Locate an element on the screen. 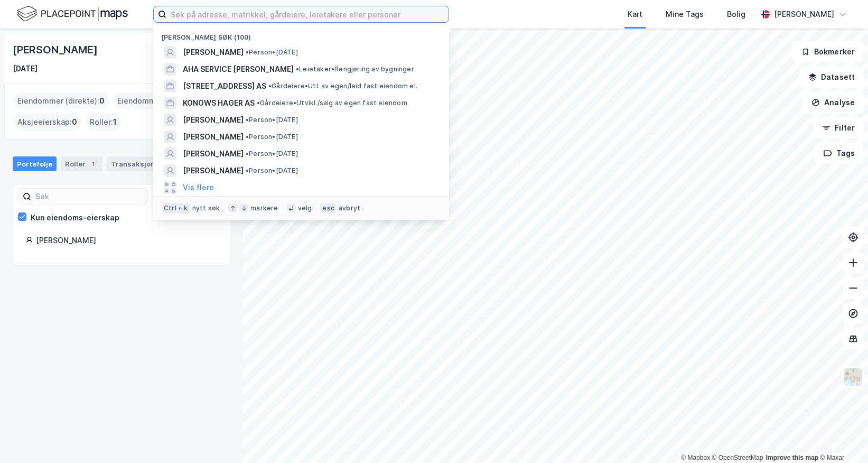  div: esc is located at coordinates (328, 208).